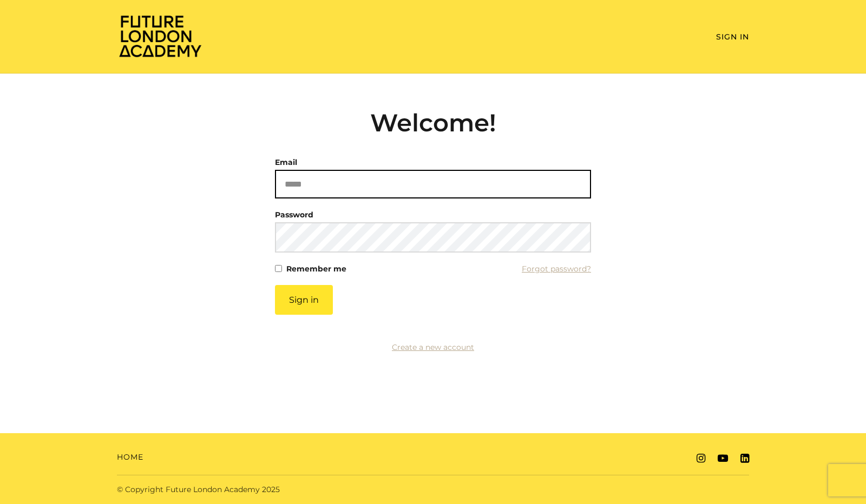 This screenshot has width=866, height=504. What do you see at coordinates (160, 36) in the screenshot?
I see `img: Home Page` at bounding box center [160, 36].